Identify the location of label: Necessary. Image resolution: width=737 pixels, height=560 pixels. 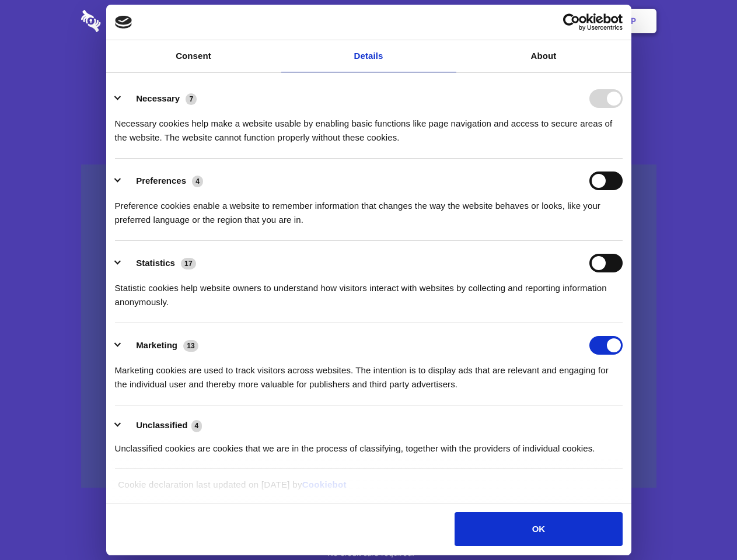
(158, 98).